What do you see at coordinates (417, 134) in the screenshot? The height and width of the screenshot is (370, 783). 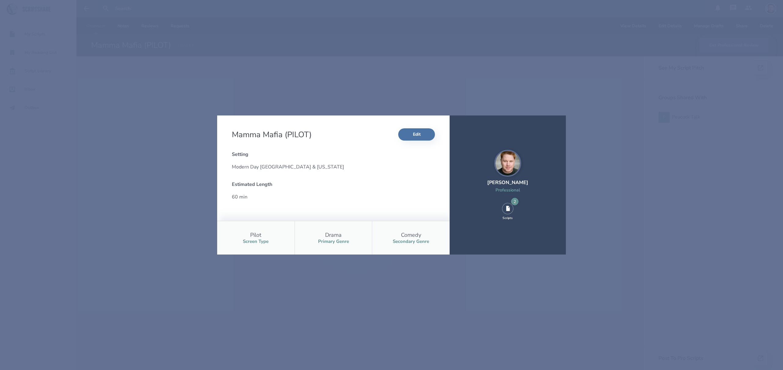 I see `button: Edit` at bounding box center [417, 134].